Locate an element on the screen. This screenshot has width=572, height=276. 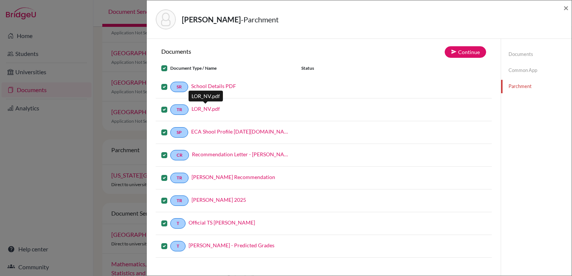
div: Document Type / Name is located at coordinates (226, 68).